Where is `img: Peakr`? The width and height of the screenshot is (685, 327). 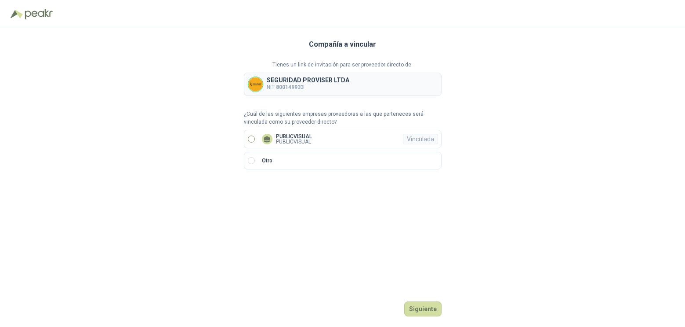 img: Peakr is located at coordinates (39, 14).